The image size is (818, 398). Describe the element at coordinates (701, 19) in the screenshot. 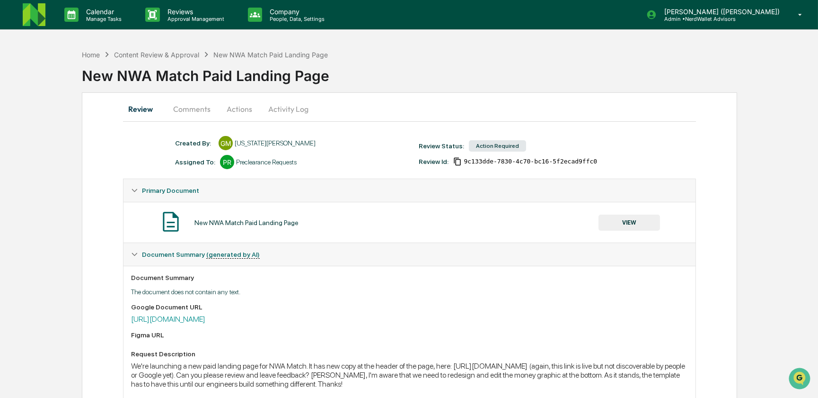

I see `p: Admin • NerdWallet Advisors` at that location.